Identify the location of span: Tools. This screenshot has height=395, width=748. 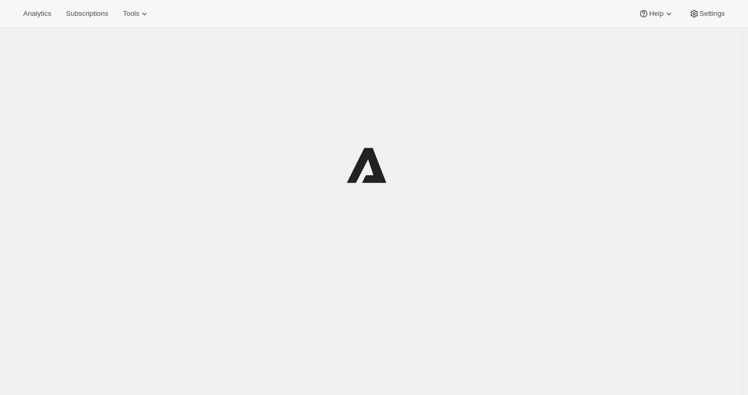
(131, 14).